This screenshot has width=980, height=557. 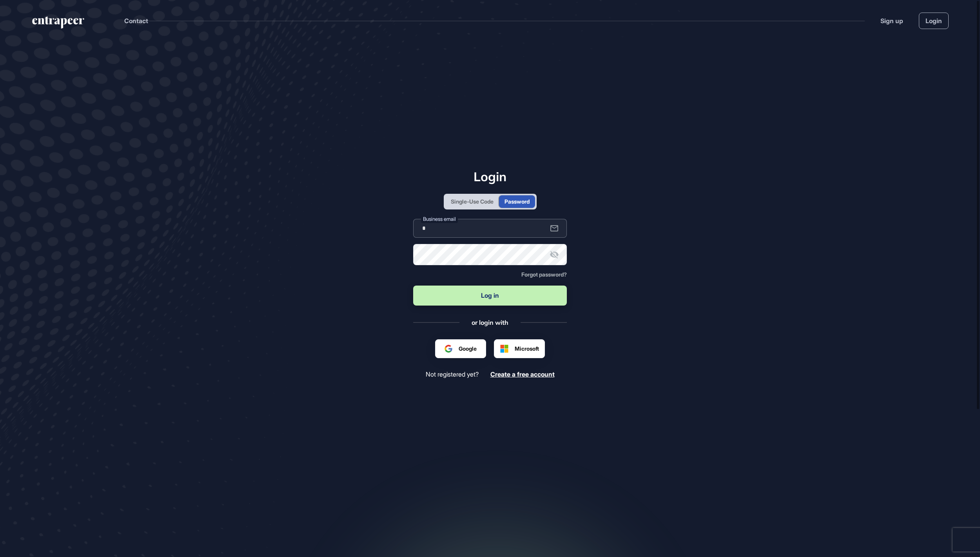 What do you see at coordinates (58, 24) in the screenshot?
I see `a: entrapeer-logo` at bounding box center [58, 24].